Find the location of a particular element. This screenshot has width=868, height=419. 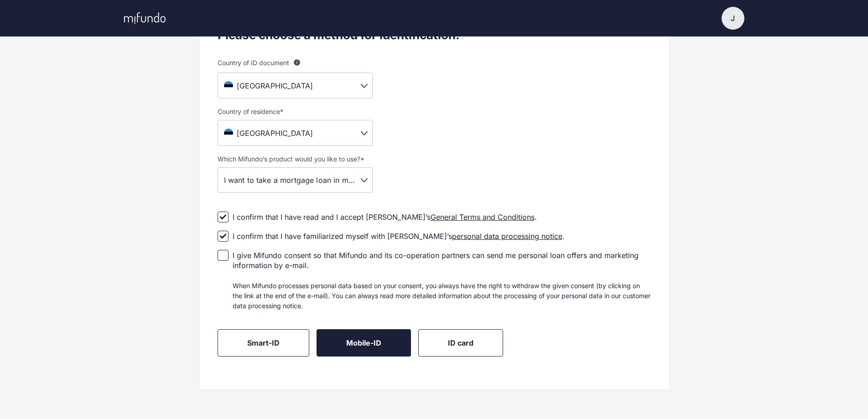

button: ID card is located at coordinates (461, 343).